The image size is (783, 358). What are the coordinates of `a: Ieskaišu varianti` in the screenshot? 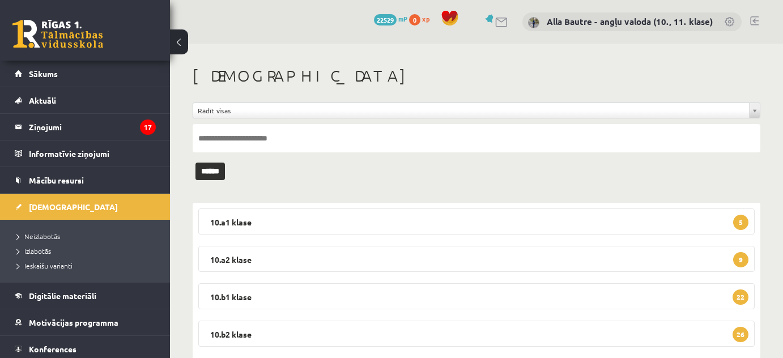 It's located at (88, 266).